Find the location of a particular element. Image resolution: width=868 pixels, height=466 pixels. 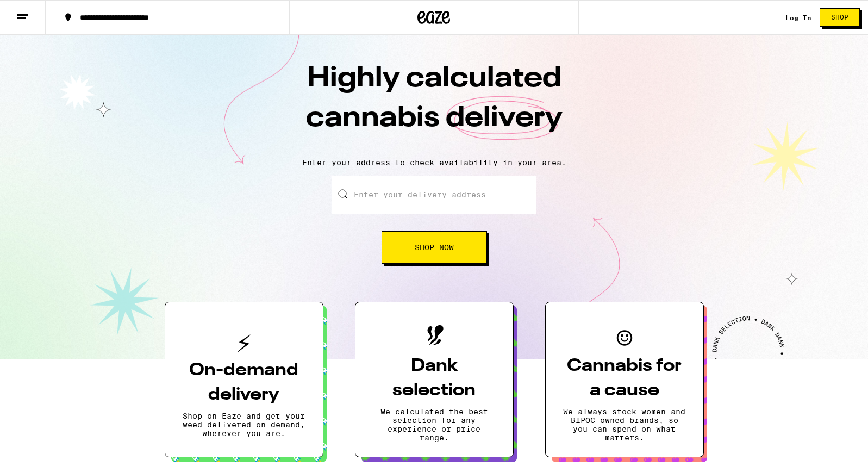

a: Shop is located at coordinates (840, 18).